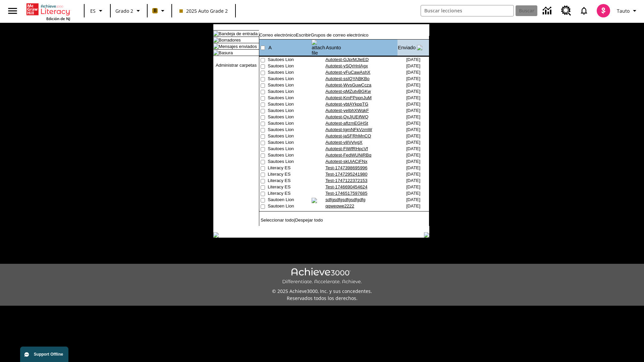 This screenshot has height=362, width=644. I want to click on img: avatar image, so click(603, 11).